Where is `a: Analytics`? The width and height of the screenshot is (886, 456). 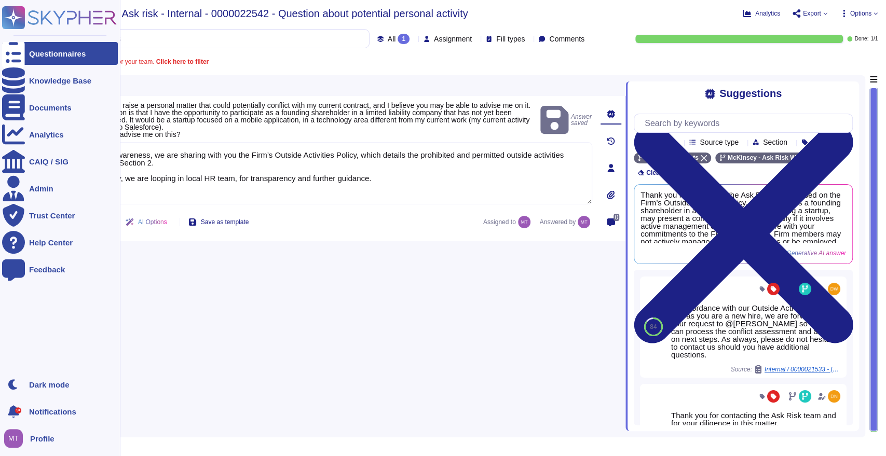 a: Analytics is located at coordinates (60, 134).